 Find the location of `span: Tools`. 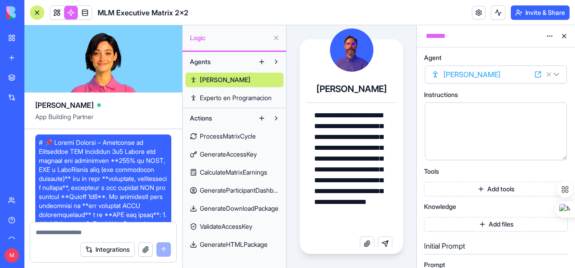

span: Tools is located at coordinates (431, 172).